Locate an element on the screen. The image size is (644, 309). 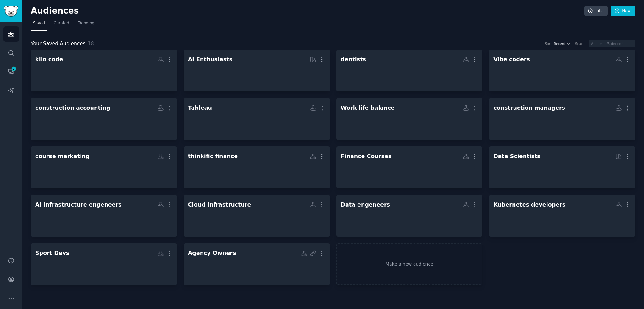
div: course marketing is located at coordinates (62, 156).